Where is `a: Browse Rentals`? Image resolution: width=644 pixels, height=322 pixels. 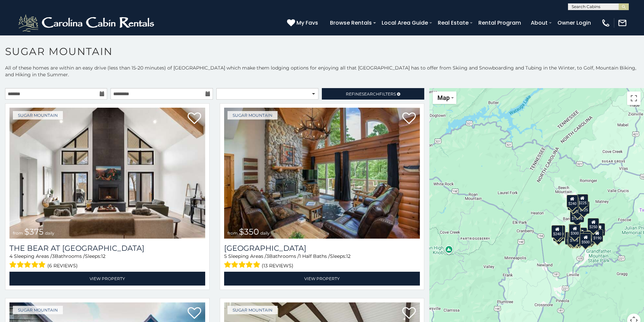
a: Browse Rentals is located at coordinates (351, 23).